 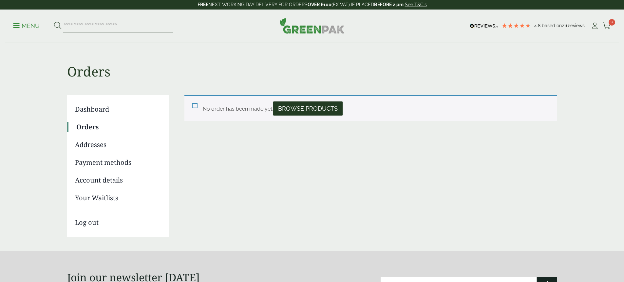 What do you see at coordinates (26, 26) in the screenshot?
I see `p: Menu` at bounding box center [26, 26].